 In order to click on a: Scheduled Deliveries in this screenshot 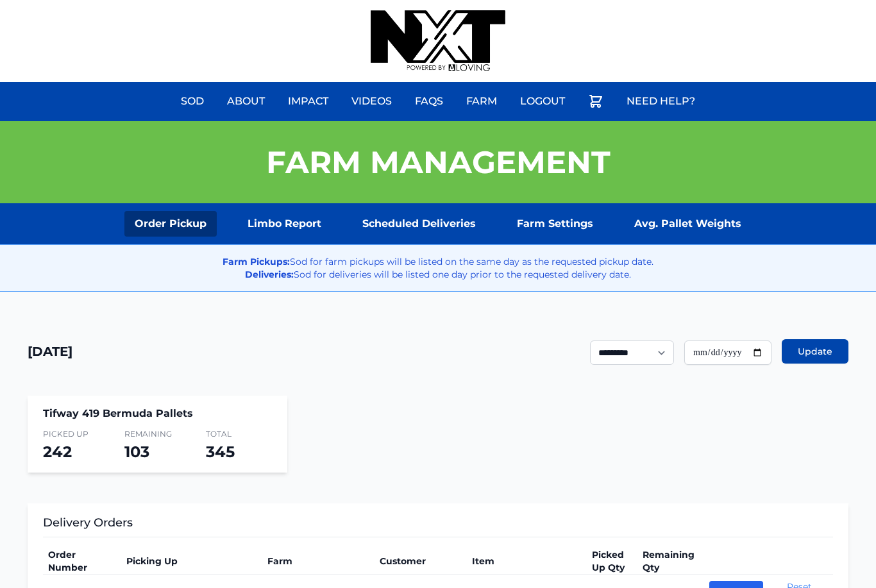, I will do `click(419, 224)`.